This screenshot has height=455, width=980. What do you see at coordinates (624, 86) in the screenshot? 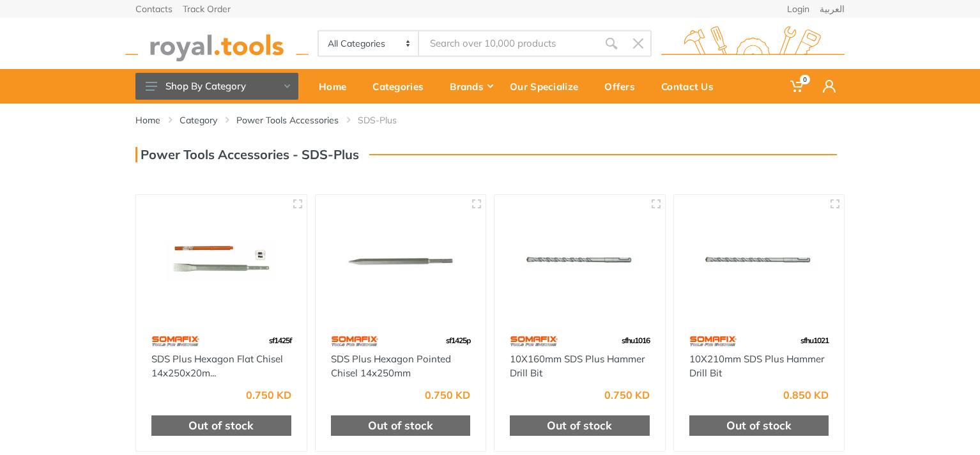
I see `div: Offers` at bounding box center [624, 86].